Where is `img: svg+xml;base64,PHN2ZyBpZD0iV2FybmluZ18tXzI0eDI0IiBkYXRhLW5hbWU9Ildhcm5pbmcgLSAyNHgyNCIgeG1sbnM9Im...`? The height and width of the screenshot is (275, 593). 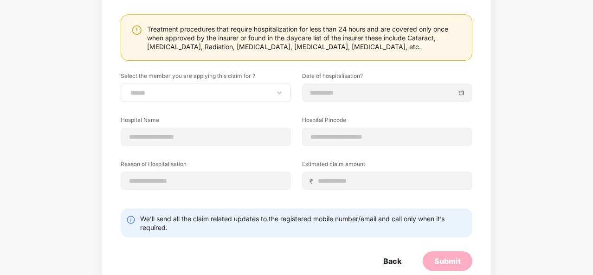 img: svg+xml;base64,PHN2ZyBpZD0iV2FybmluZ18tXzI0eDI0IiBkYXRhLW5hbWU9Ildhcm5pbmcgLSAyNHgyNCIgeG1sbnM9Im... is located at coordinates (137, 30).